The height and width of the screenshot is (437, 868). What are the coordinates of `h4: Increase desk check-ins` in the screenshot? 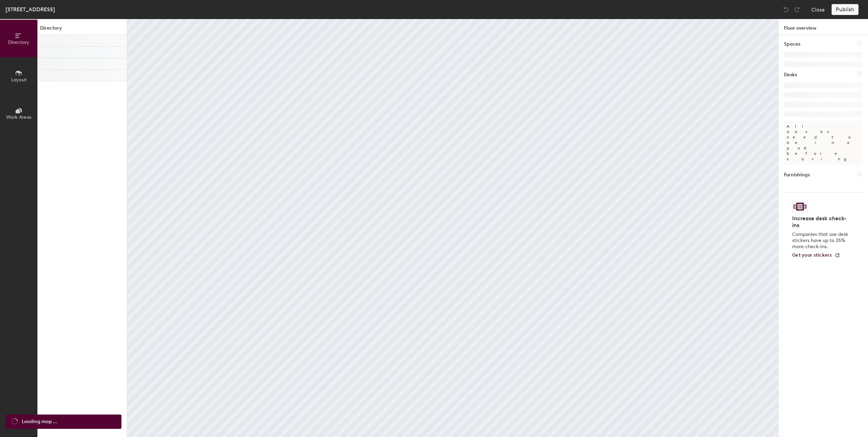 It's located at (821, 222).